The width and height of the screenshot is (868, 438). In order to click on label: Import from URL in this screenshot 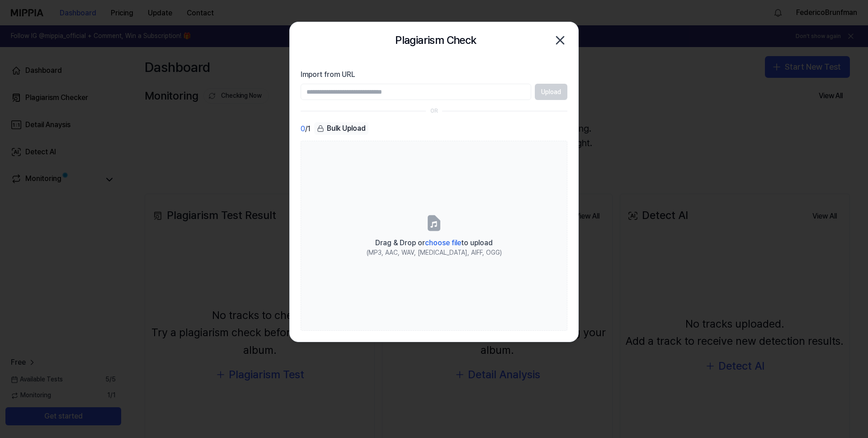, I will do `click(434, 75)`.